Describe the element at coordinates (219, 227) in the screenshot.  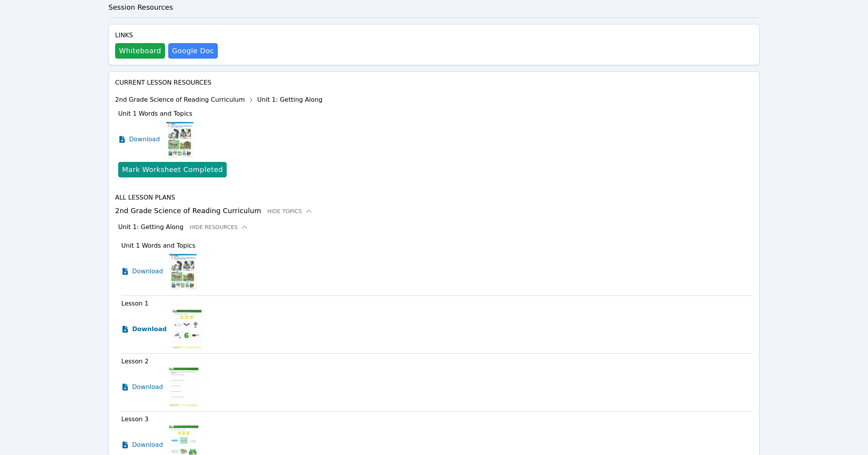
I see `button: Hide Resources` at that location.